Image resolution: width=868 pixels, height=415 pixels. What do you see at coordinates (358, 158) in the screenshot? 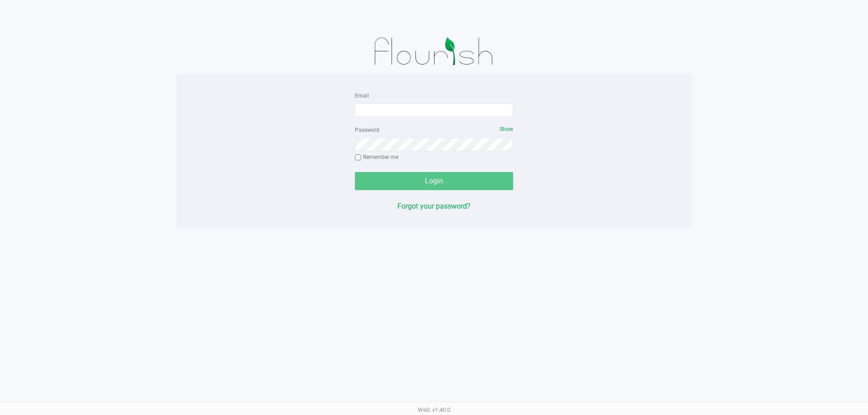
I see `input: Remember me` at bounding box center [358, 158].